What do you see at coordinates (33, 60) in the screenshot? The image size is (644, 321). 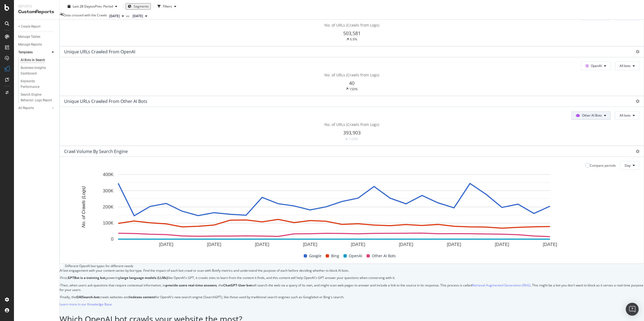 I see `div: AI Bots in Search` at bounding box center [33, 60].